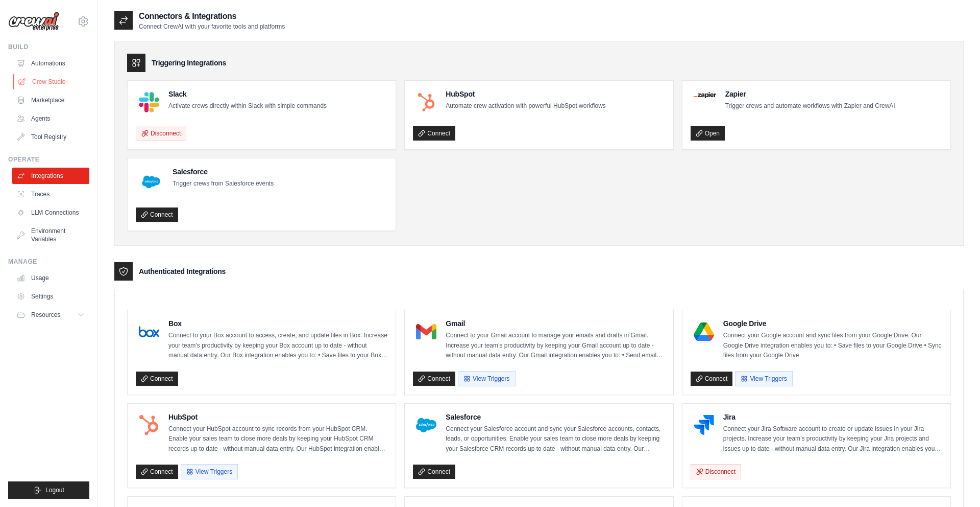 This screenshot has height=507, width=980. I want to click on img: Zapier Logo, so click(704, 95).